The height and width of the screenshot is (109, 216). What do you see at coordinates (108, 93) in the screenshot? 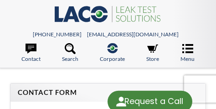
I see `h4: Contact Form` at bounding box center [108, 93].